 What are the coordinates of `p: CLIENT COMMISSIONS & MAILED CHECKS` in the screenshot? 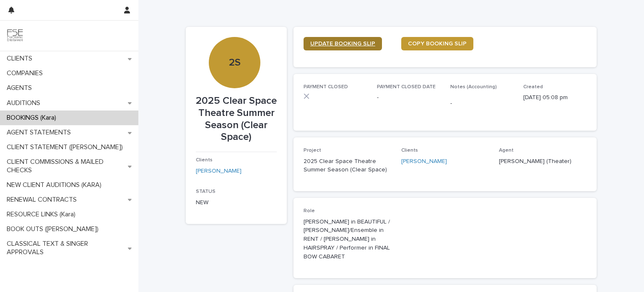 It's located at (65, 166).